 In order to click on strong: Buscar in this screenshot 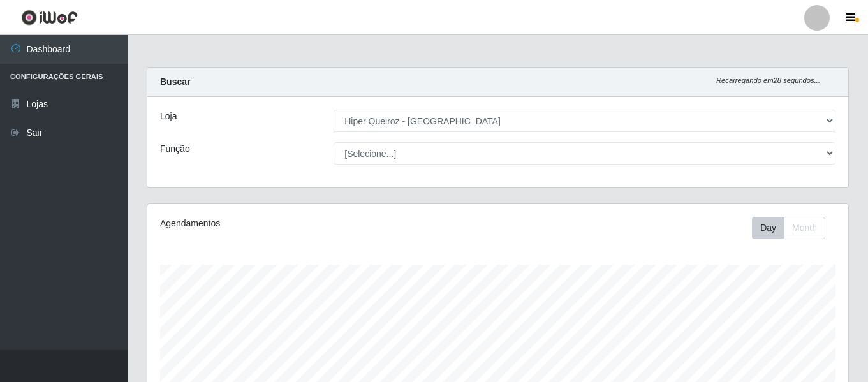, I will do `click(174, 81)`.